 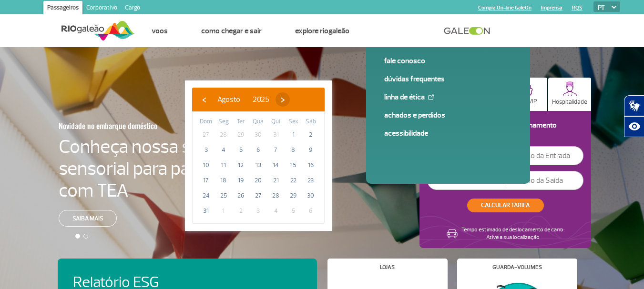 I want to click on span: Agosto, so click(x=229, y=100).